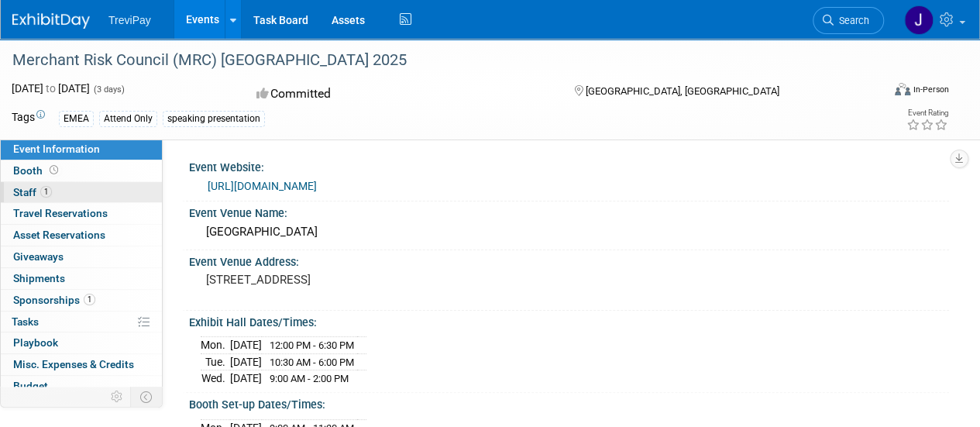 This screenshot has height=427, width=980. What do you see at coordinates (927, 113) in the screenshot?
I see `div: Event Rating` at bounding box center [927, 113].